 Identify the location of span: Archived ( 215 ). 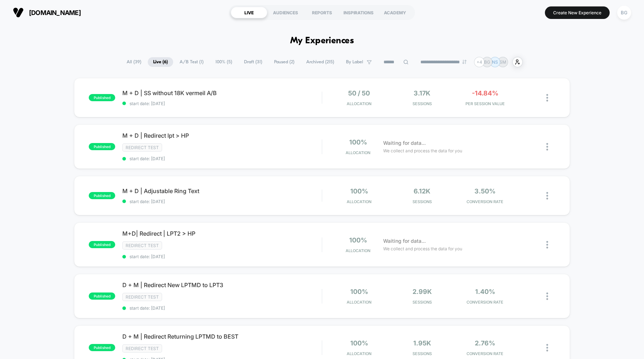
(320, 62).